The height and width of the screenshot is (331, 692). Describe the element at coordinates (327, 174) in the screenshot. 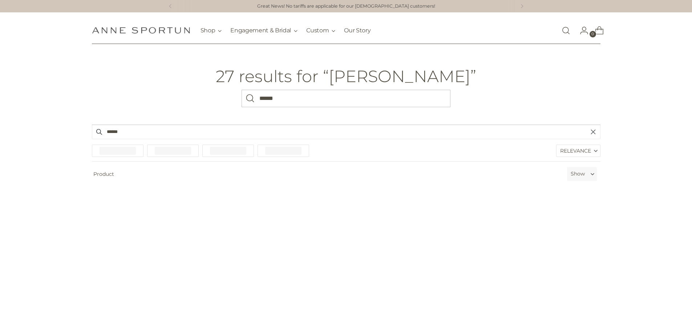

I see `span: Product` at that location.